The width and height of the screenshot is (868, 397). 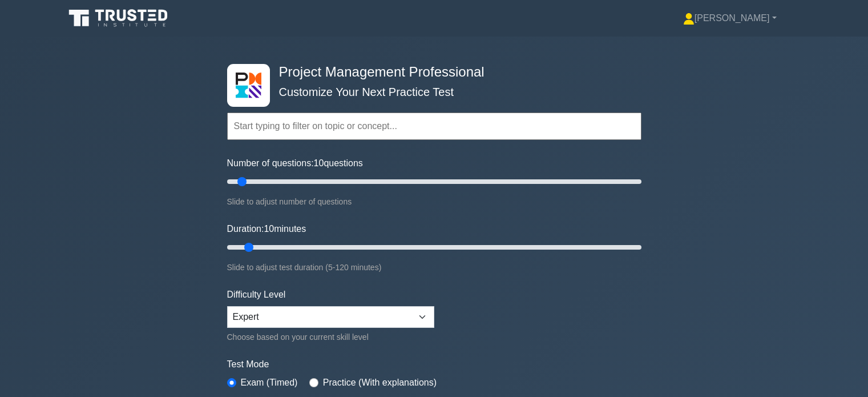 I want to click on label: Practice (With explanations), so click(x=379, y=383).